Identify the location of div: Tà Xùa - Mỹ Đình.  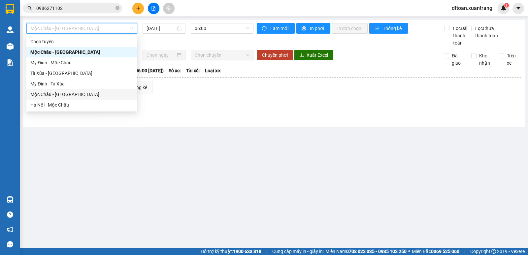
(82, 73).